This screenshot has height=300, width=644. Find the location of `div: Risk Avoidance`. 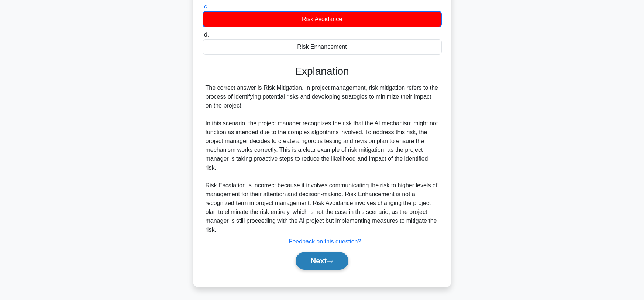

div: Risk Avoidance is located at coordinates (322, 19).